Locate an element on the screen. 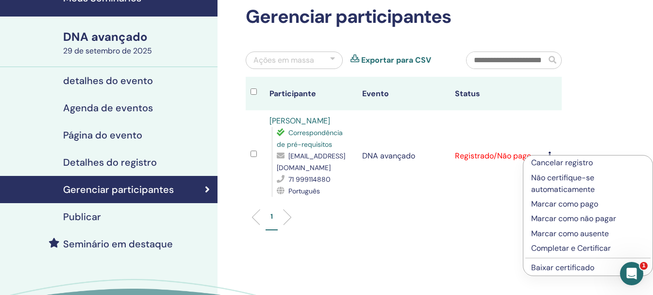 This screenshot has width=653, height=295. font: Marcar como ausente is located at coordinates (570, 233).